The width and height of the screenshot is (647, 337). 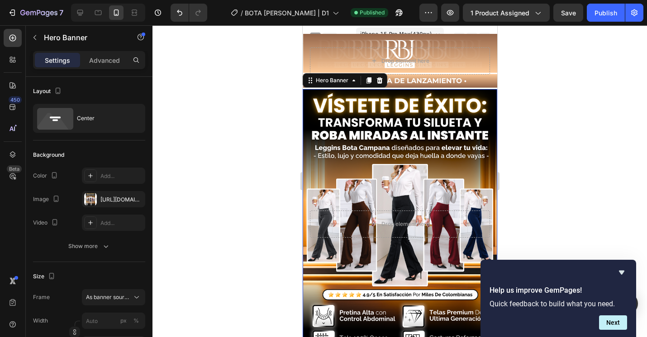 What do you see at coordinates (89, 246) in the screenshot?
I see `button: Show more` at bounding box center [89, 246].